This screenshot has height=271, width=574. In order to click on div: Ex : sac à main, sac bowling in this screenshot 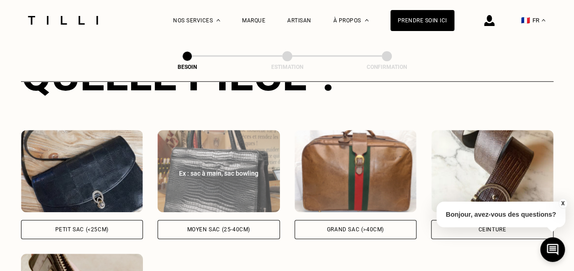, I will do `click(219, 174)`.